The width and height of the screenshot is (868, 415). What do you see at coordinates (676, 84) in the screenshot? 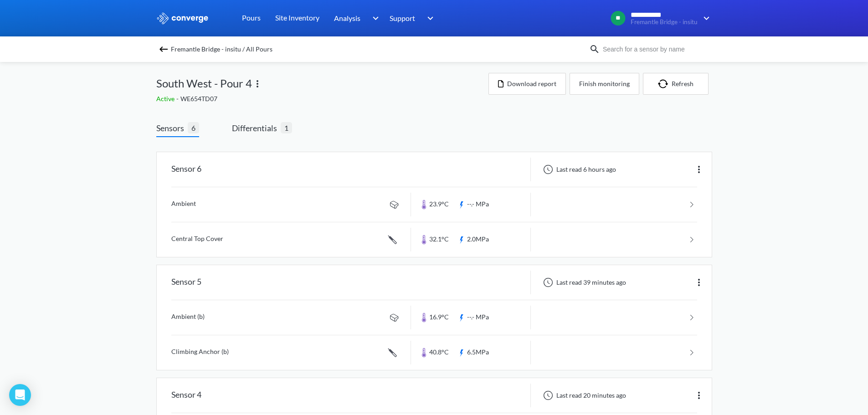
I see `button: Refresh` at bounding box center [676, 84].